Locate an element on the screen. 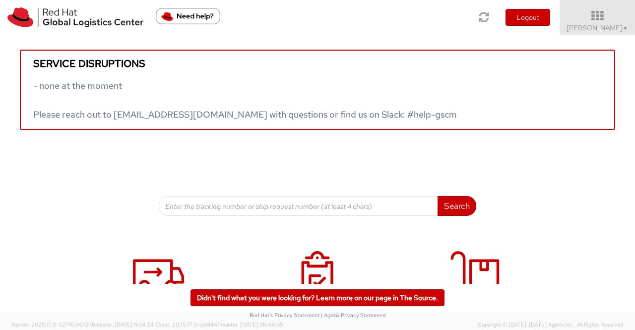 The image size is (635, 330). button: Search is located at coordinates (457, 206).